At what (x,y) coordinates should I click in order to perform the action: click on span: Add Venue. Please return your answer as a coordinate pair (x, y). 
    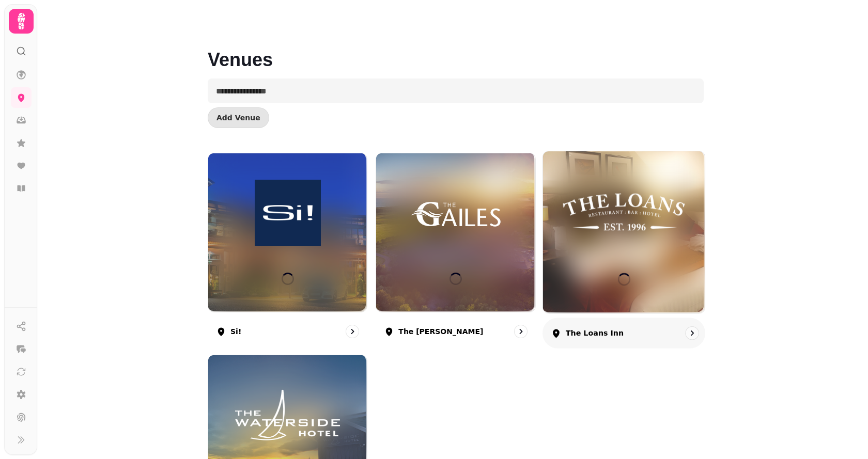
    Looking at the image, I should click on (238, 118).